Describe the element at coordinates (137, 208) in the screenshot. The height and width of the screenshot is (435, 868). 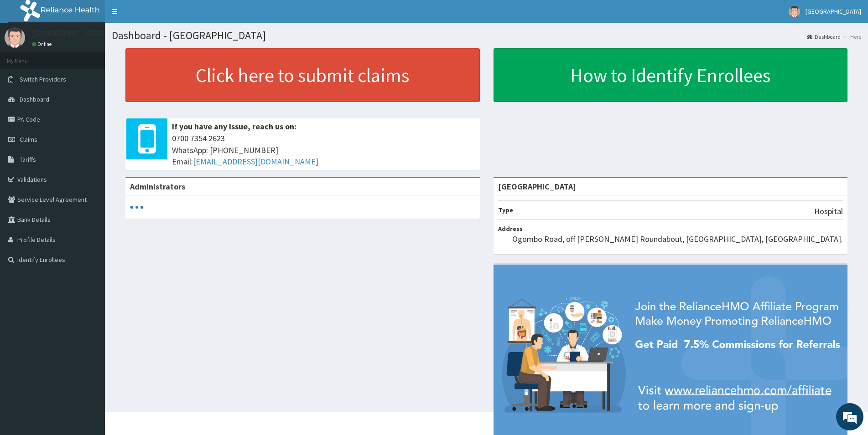
I see `svg: audio-loading` at that location.